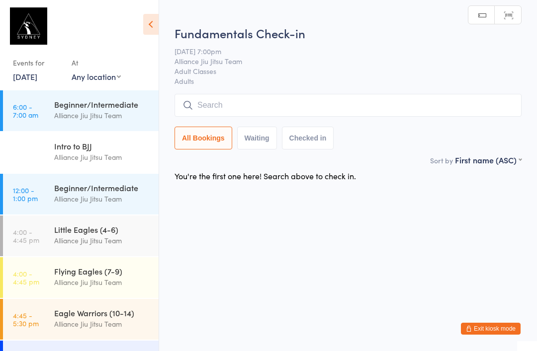  Describe the element at coordinates (348, 33) in the screenshot. I see `h2: Fundamentals Check-in` at that location.